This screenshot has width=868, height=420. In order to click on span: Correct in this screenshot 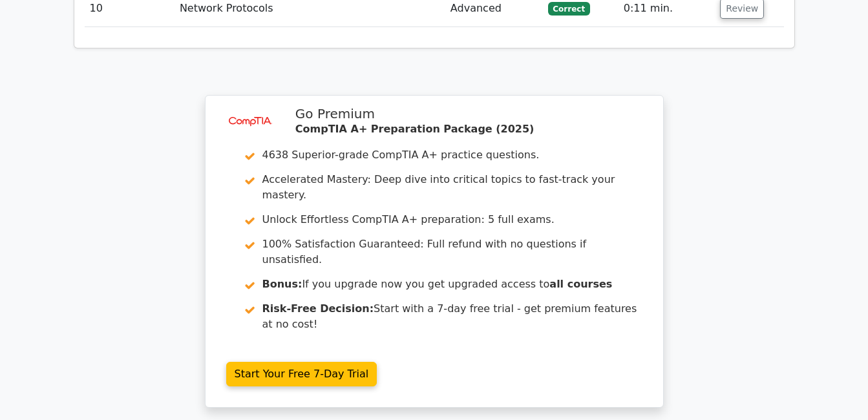, I will do `click(568, 9)`.